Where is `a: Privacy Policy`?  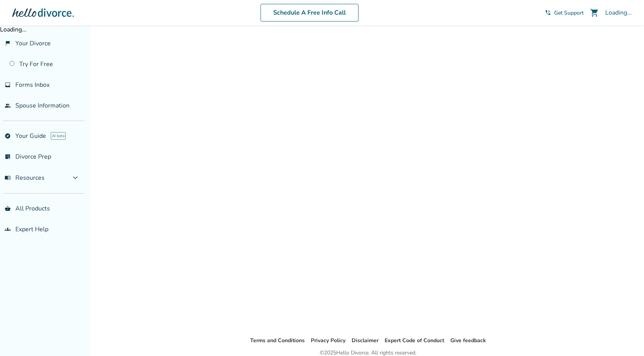 a: Privacy Policy is located at coordinates (328, 341).